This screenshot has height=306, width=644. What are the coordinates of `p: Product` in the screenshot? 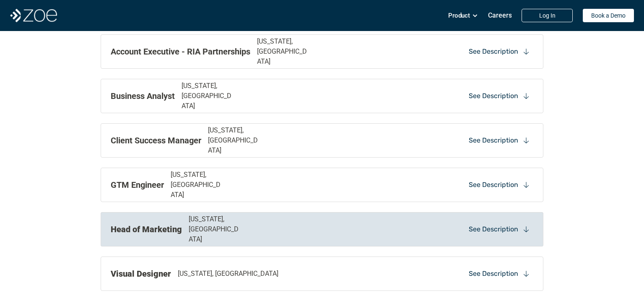 It's located at (459, 15).